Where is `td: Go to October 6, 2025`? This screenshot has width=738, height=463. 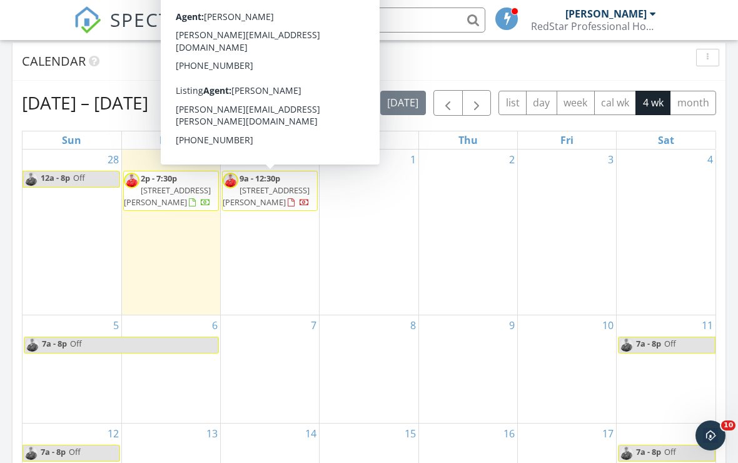
td: Go to October 6, 2025 is located at coordinates (171, 369).